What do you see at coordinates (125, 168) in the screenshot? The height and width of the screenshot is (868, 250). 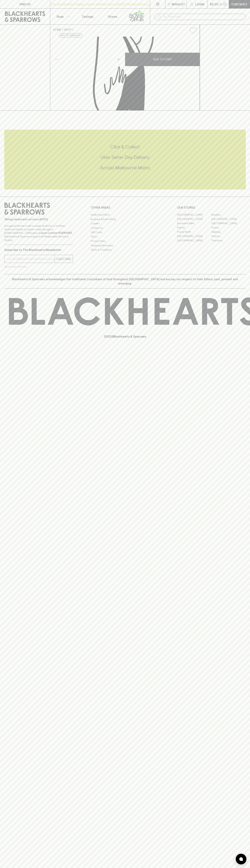 I see `h5: Across Melbourne Metro` at bounding box center [125, 168].